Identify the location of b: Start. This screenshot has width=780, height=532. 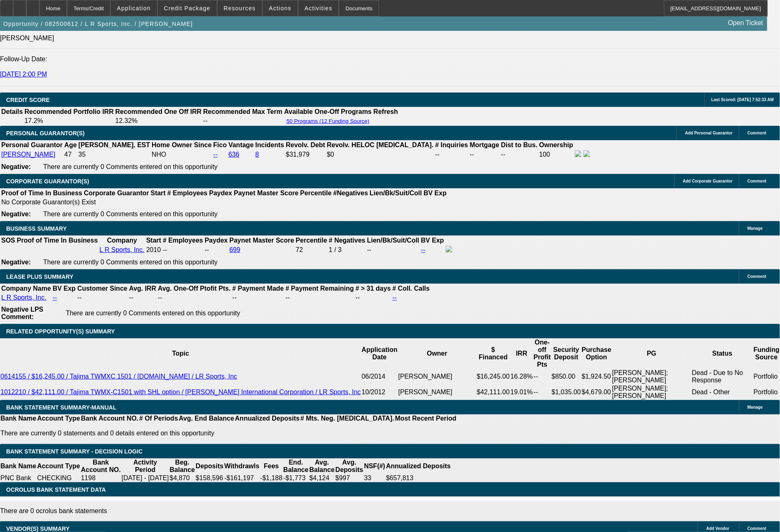
(154, 240).